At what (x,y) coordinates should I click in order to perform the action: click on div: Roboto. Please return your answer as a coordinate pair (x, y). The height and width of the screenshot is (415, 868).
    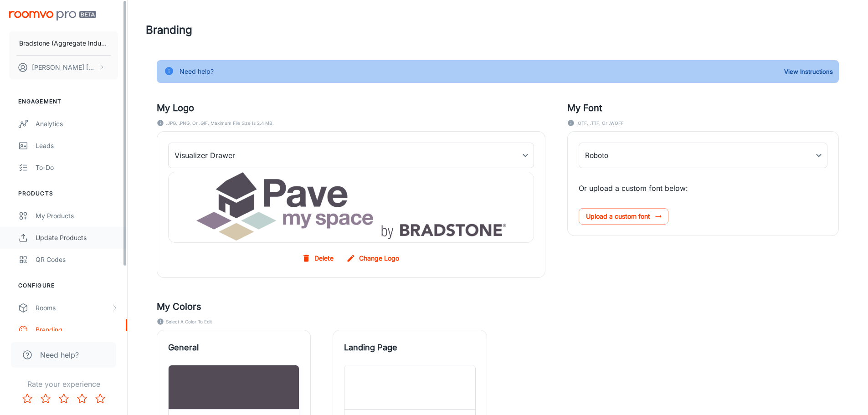
    Looking at the image, I should click on (703, 156).